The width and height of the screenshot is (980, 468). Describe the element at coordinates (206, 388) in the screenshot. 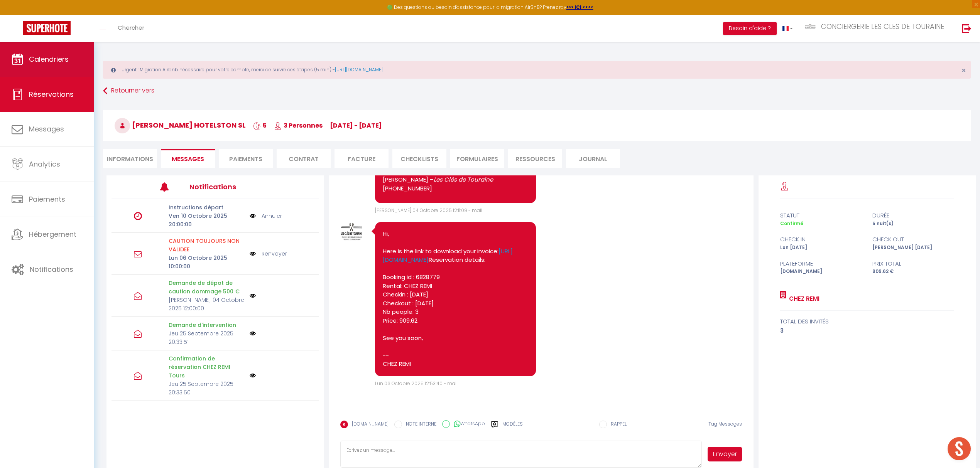

I see `p: Jeu 25 Septembre 2025 20:33:50` at that location.